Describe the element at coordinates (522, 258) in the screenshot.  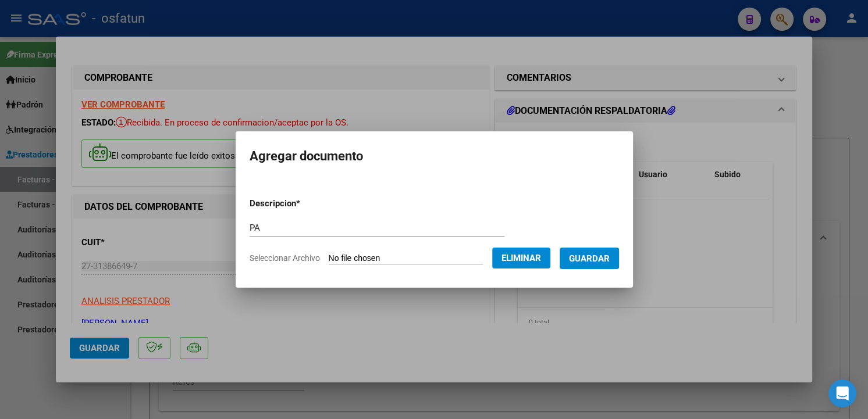
I see `span: Eliminar` at that location.